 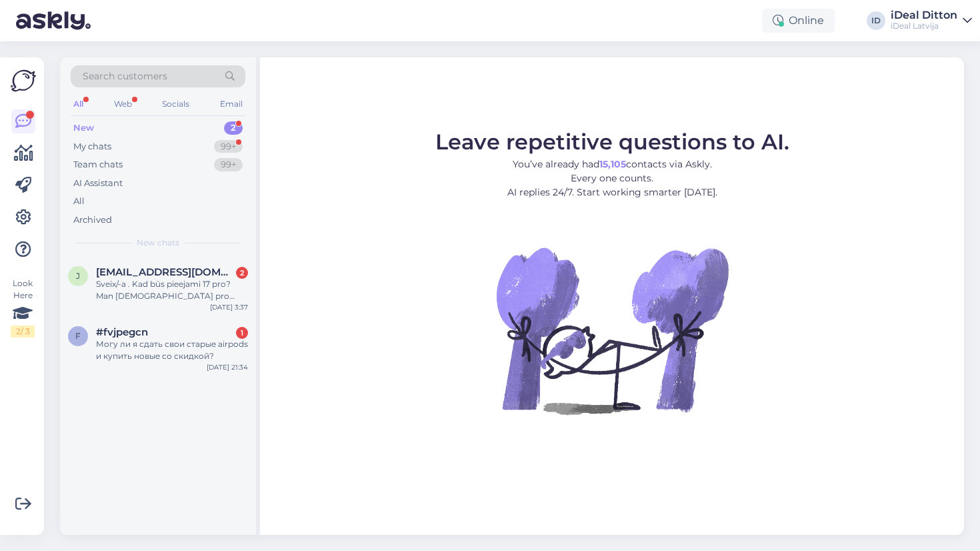 What do you see at coordinates (612, 330) in the screenshot?
I see `img: No Chat active` at bounding box center [612, 330].